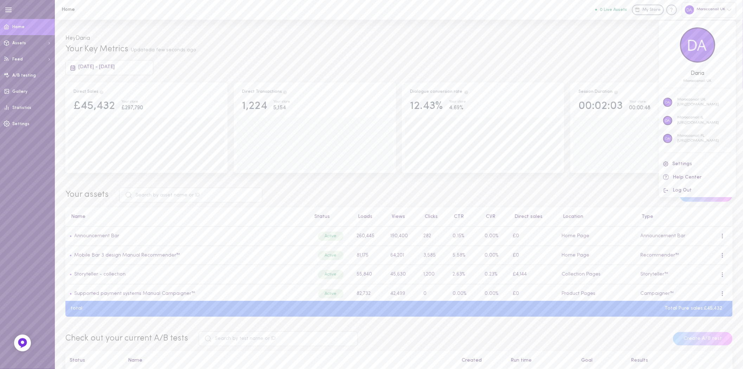 This screenshot has height=369, width=743. What do you see at coordinates (697, 177) in the screenshot?
I see `a: Help Center` at bounding box center [697, 177].